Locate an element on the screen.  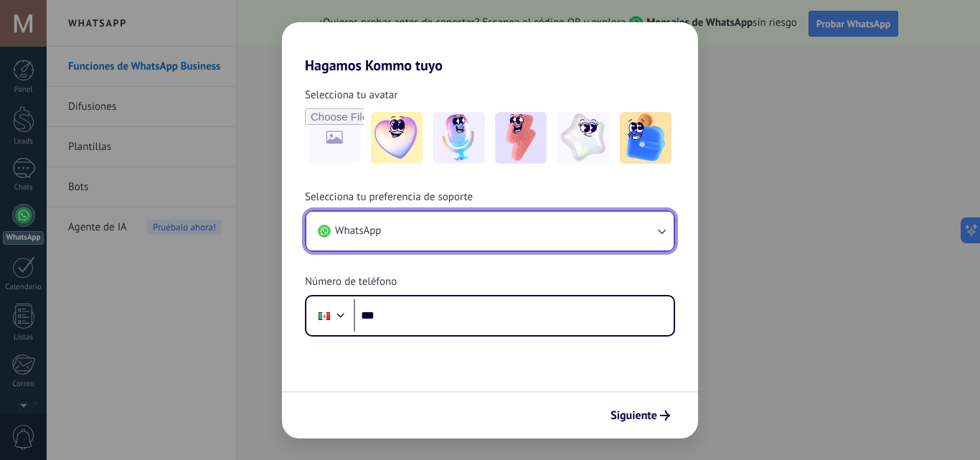
img: -4.jpeg is located at coordinates (583, 138).